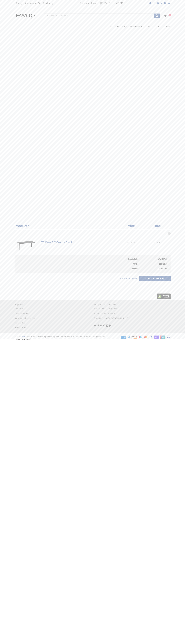 The width and height of the screenshot is (185, 644). What do you see at coordinates (170, 15) in the screenshot?
I see `span: 1` at bounding box center [170, 15].